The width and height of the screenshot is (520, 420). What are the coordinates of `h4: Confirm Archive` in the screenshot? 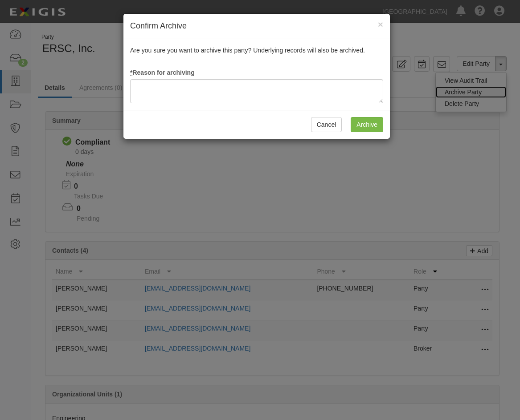 It's located at (257, 27).